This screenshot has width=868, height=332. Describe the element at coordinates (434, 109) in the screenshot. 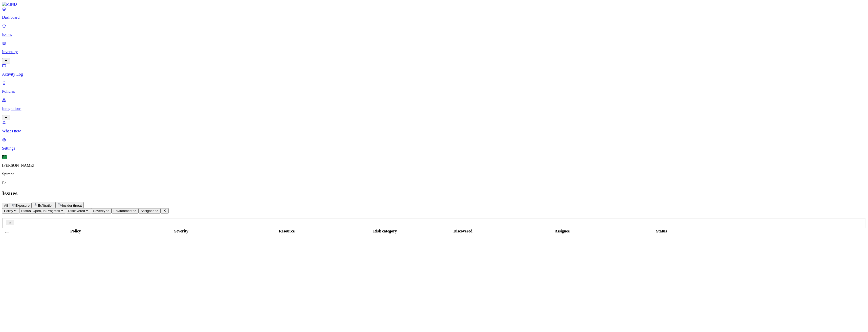

I see `a: Integrations` at that location.